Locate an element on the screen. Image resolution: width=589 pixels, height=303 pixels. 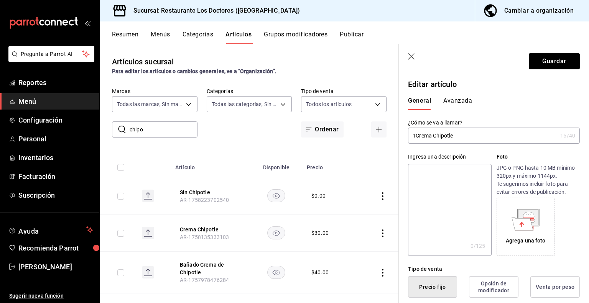
span: AR-1757978476284 is located at coordinates (204, 280).